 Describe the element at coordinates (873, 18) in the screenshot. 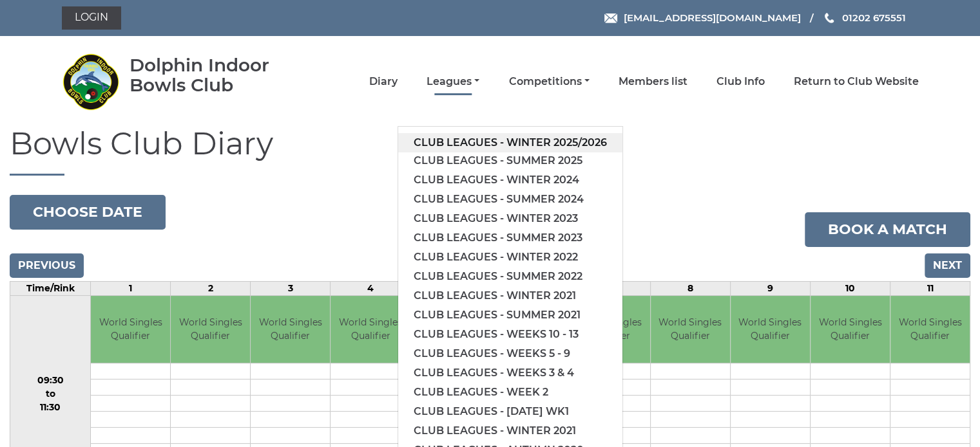

I see `span: 01202 675551` at that location.